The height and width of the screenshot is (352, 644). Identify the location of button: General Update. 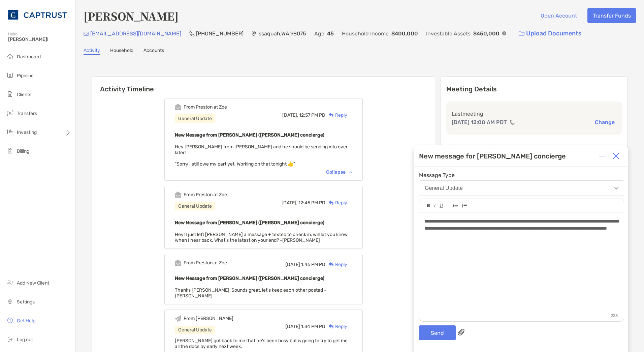
(521, 188).